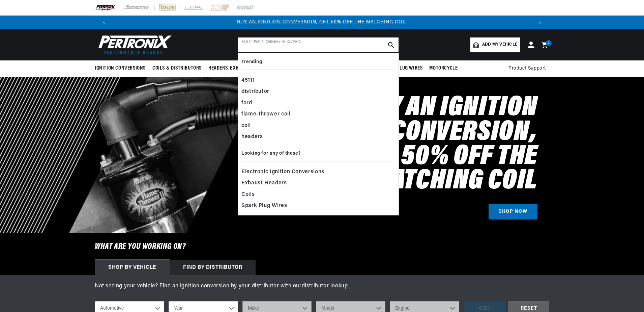 The height and width of the screenshot is (312, 644). What do you see at coordinates (527, 68) in the screenshot?
I see `span: Product Support` at bounding box center [527, 68].